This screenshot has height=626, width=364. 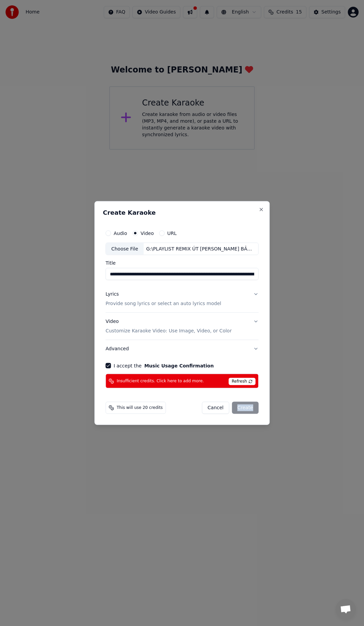 What do you see at coordinates (172, 233) in the screenshot?
I see `label: URL` at bounding box center [172, 233].